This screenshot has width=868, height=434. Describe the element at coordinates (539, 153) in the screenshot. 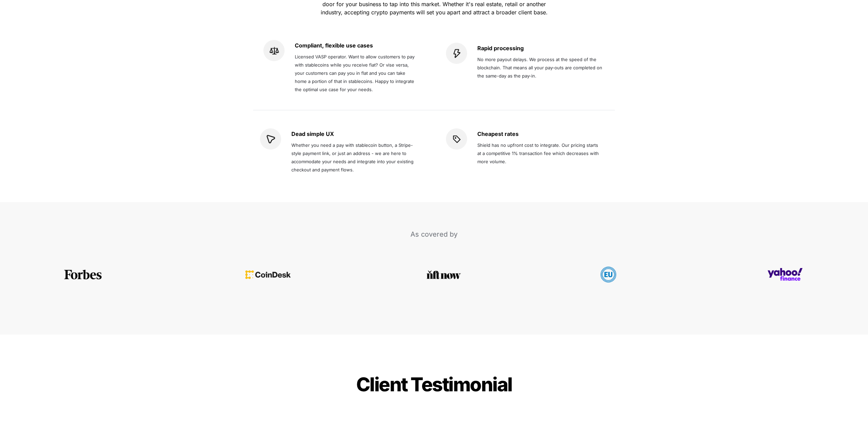

I see `span: Shield has no upfront cost to integrate. Our pricing starts at a competitive 1% transaction fee w...` at that location.